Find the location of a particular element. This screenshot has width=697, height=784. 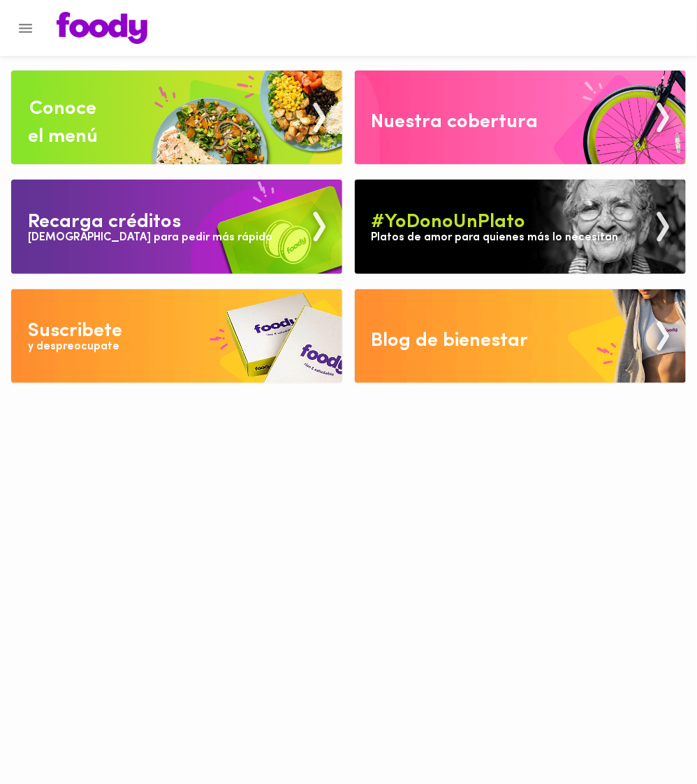

img: Conoce el menu is located at coordinates (177, 117).